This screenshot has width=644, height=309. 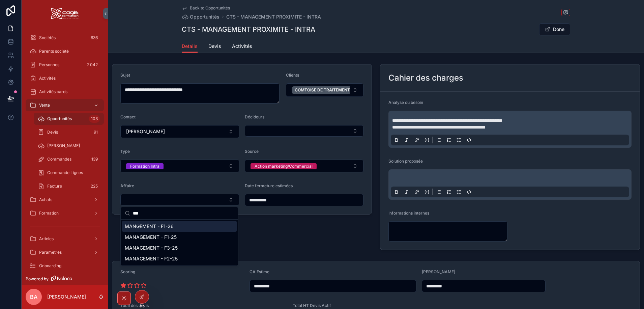 What do you see at coordinates (46, 239) in the screenshot?
I see `span: Articles` at bounding box center [46, 239].